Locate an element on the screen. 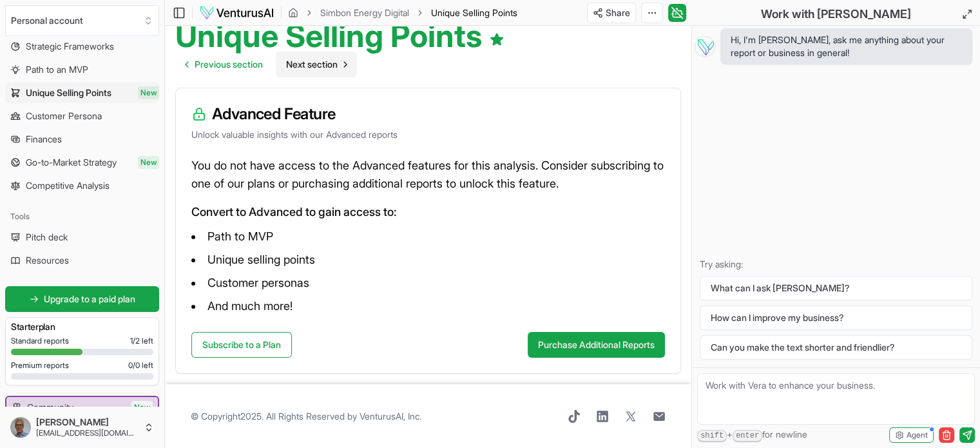  span: Next section is located at coordinates (312, 64).